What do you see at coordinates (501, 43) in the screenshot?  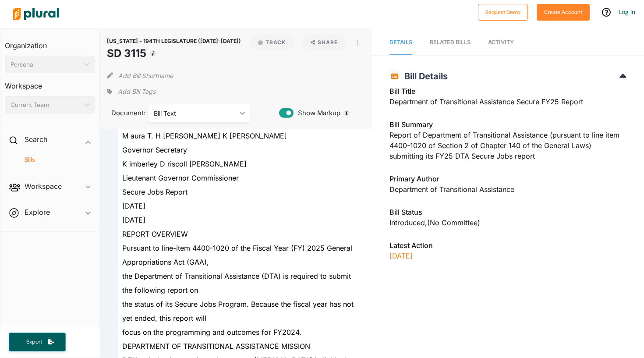 I see `a: Activity` at bounding box center [501, 43].